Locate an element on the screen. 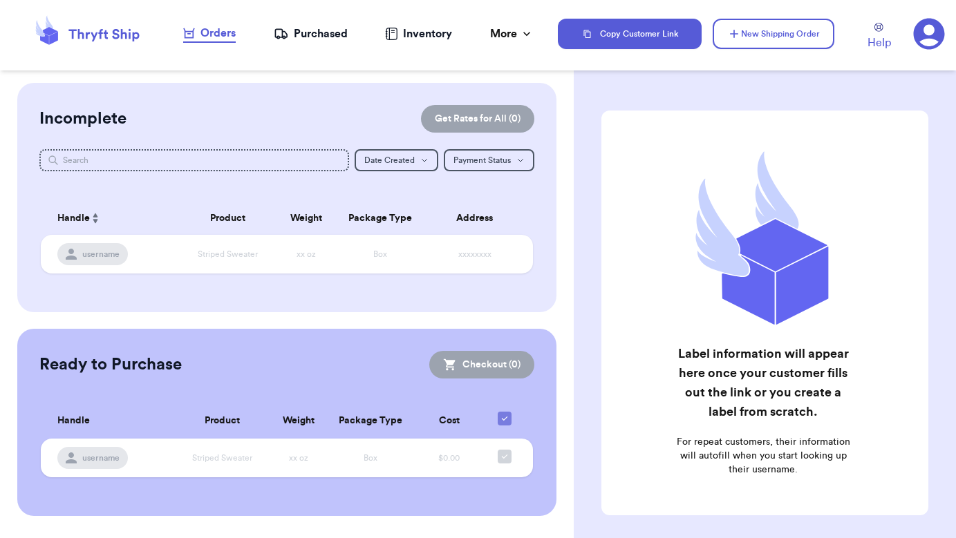 This screenshot has width=956, height=538. p: For repeat customers, their information will autofill when you start looking up their username. is located at coordinates (763, 456).